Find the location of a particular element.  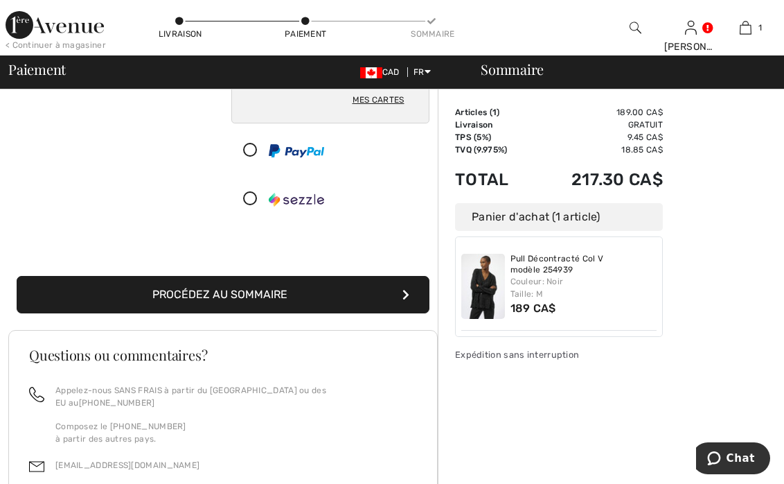

img: 1ère Avenue is located at coordinates (55, 25).